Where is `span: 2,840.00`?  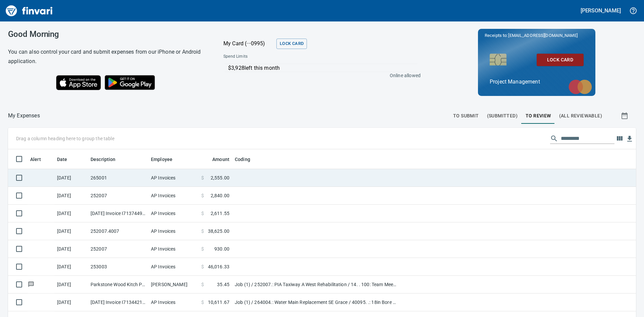 span: 2,840.00 is located at coordinates (220, 196).